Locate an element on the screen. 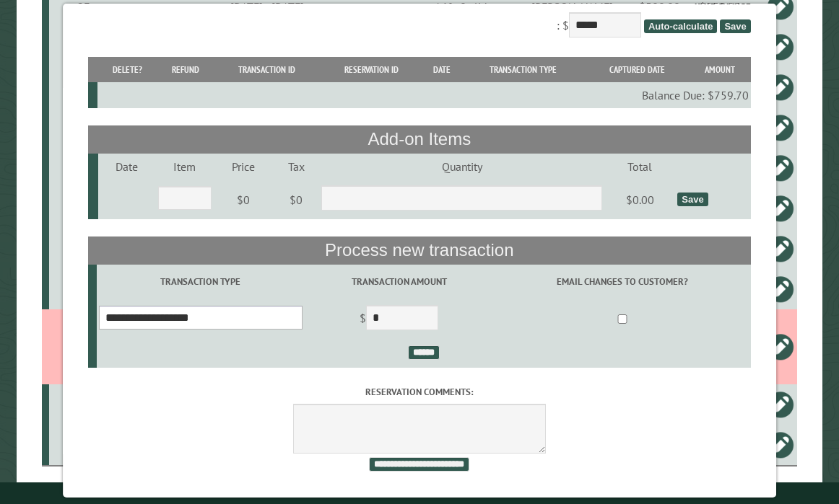 The width and height of the screenshot is (839, 504). td: Quantity is located at coordinates (463, 167).